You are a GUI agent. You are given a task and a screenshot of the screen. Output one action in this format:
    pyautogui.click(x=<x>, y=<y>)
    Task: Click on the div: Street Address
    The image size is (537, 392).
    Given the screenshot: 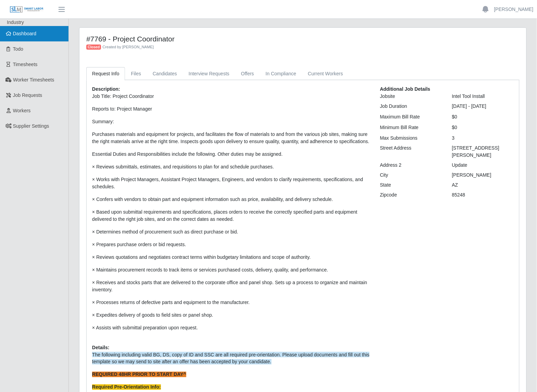 What is the action you would take?
    pyautogui.click(x=411, y=151)
    